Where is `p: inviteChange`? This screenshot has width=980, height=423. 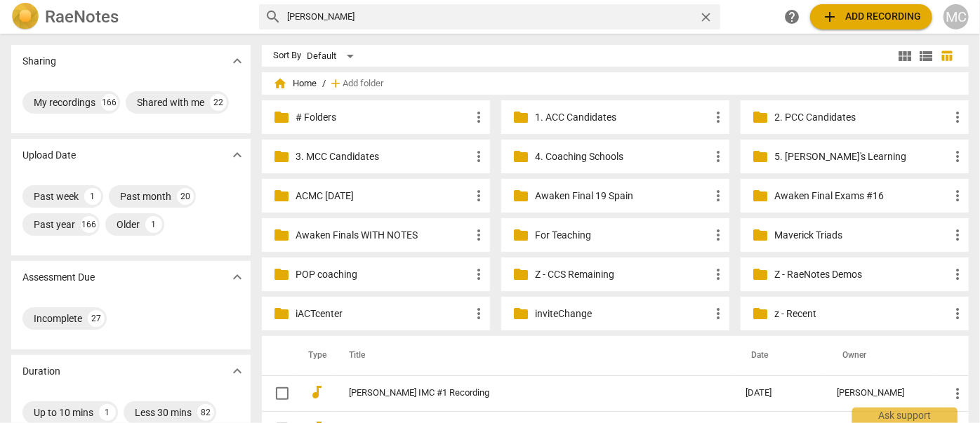 p: inviteChange is located at coordinates (622, 314).